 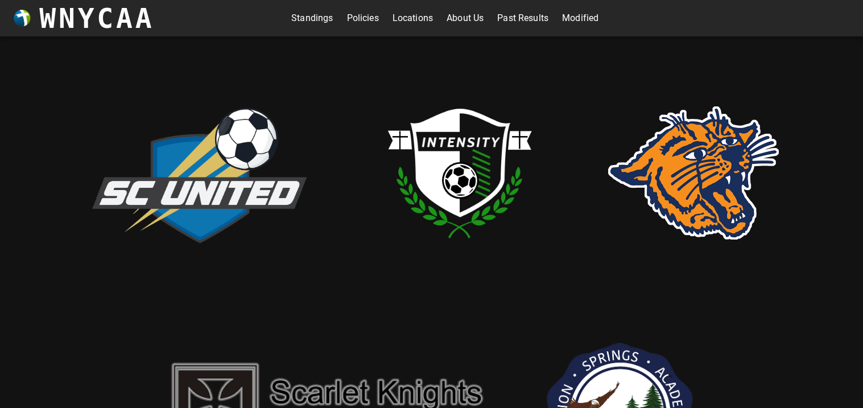 What do you see at coordinates (465, 18) in the screenshot?
I see `a: About Us` at bounding box center [465, 18].